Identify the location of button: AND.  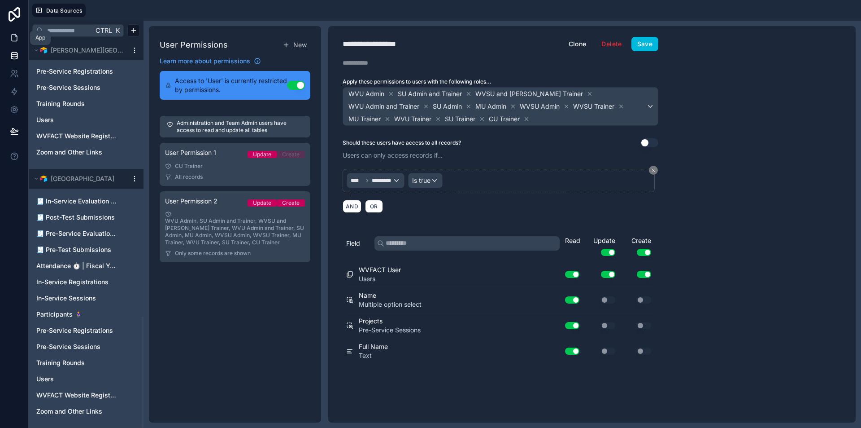
(352, 206).